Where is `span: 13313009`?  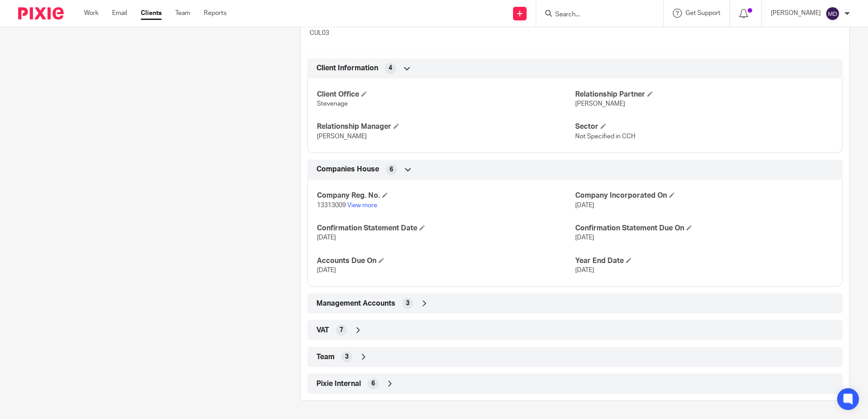 span: 13313009 is located at coordinates (331, 205).